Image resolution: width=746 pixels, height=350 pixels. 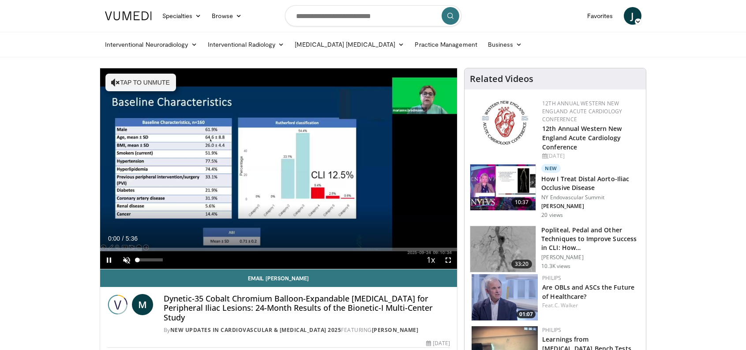 What do you see at coordinates (279, 169) in the screenshot?
I see `video-js: Video Player` at bounding box center [279, 169].